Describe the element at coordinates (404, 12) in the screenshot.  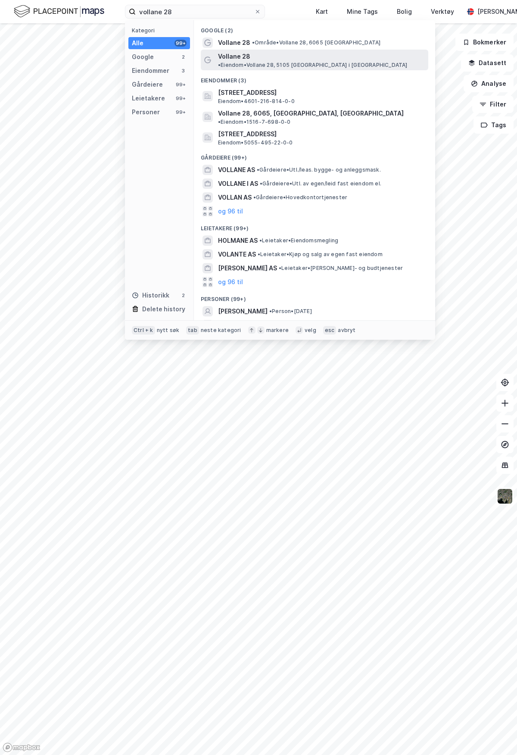
I see `div: Bolig` at that location.